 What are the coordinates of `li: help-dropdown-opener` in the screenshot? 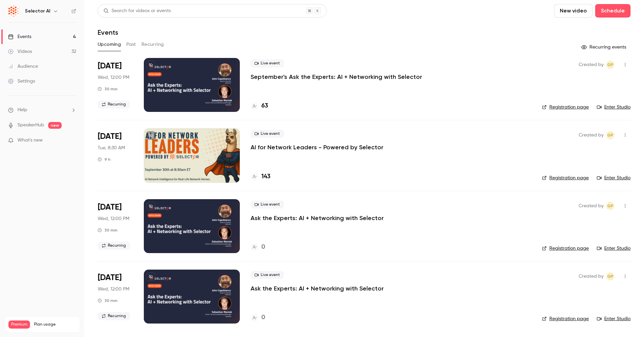 It's located at (42, 110).